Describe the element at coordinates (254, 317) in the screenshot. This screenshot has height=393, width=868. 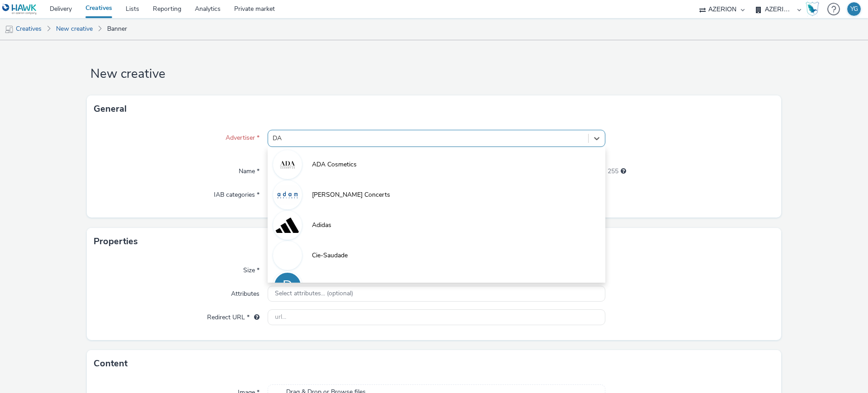
I see `div: URL will be used as a validation URL with some SSPs and it will be the redirection URL of your cr...` at that location.